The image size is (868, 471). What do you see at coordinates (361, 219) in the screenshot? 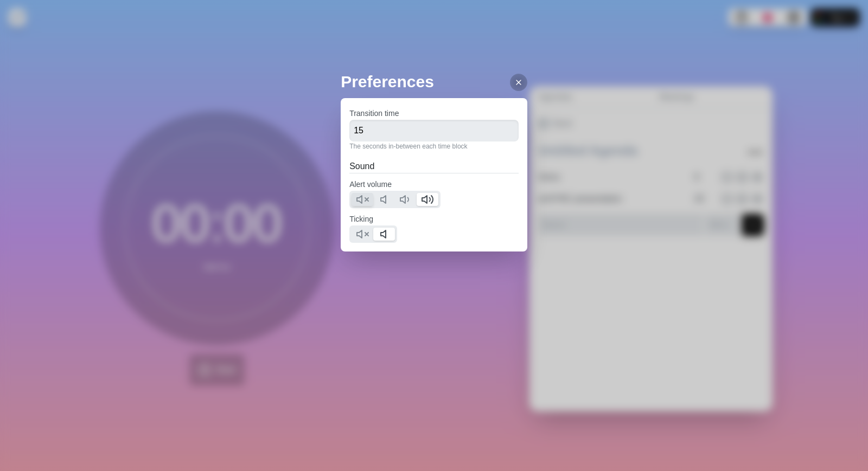
I see `label: Ticking` at bounding box center [361, 219].